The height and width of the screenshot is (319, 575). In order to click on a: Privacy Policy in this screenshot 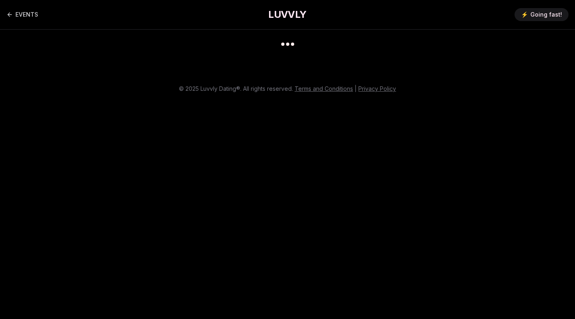, I will do `click(377, 88)`.